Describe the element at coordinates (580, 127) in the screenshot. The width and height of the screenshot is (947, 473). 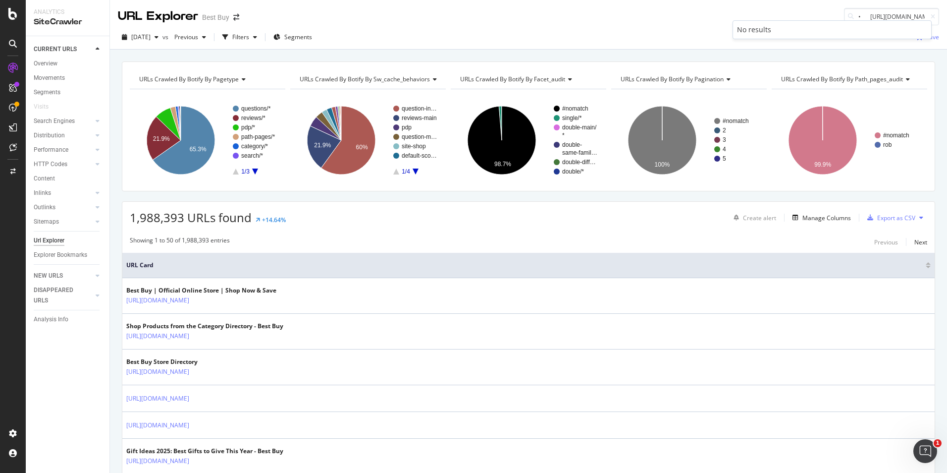
I see `text: double-main/` at that location.